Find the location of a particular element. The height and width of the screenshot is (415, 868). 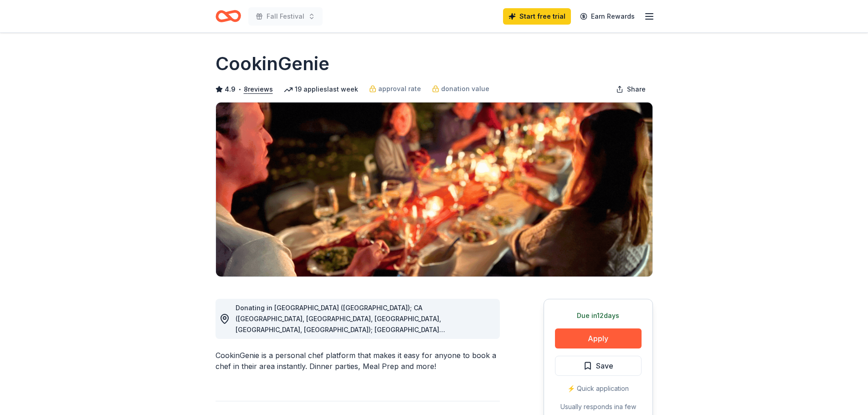

a: Earn Rewards is located at coordinates (607, 16).